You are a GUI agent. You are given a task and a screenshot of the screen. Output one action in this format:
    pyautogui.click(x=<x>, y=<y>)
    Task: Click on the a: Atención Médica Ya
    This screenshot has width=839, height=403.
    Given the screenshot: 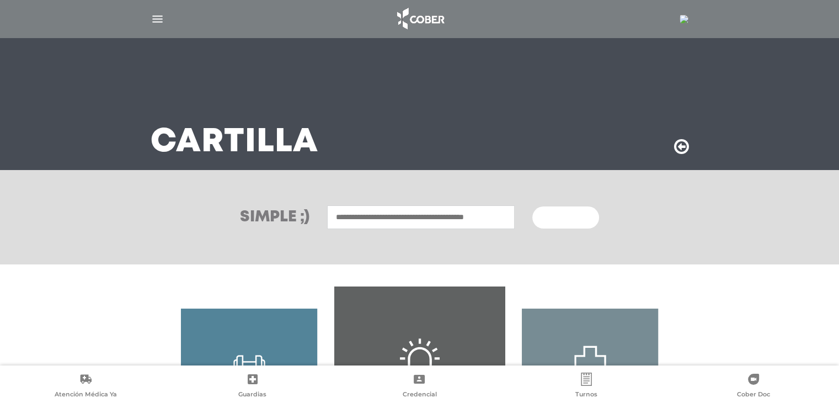 What is the action you would take?
    pyautogui.click(x=86, y=386)
    